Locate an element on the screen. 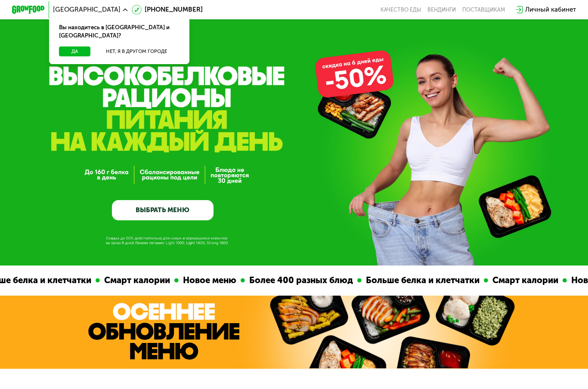 The height and width of the screenshot is (389, 588). button: Нет, я в другом городе is located at coordinates (136, 51).